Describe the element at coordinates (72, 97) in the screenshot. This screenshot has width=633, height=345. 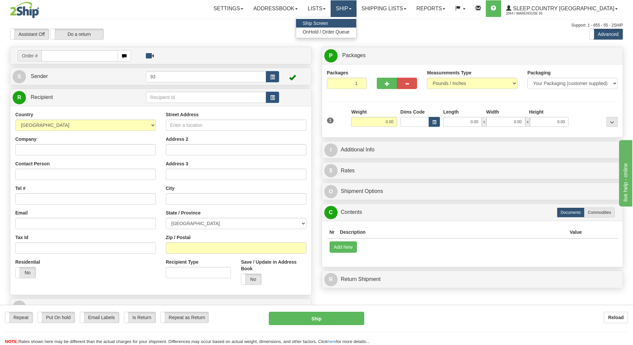
I see `a: R Recipient` at that location.